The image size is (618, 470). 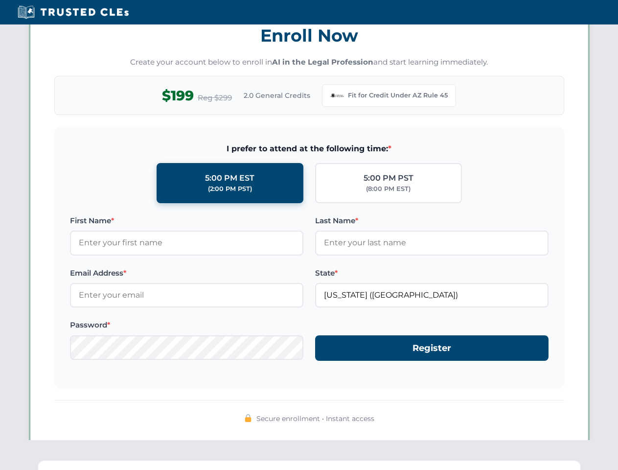 What do you see at coordinates (323, 62) in the screenshot?
I see `strong: AI in the Legal Profession` at bounding box center [323, 62].